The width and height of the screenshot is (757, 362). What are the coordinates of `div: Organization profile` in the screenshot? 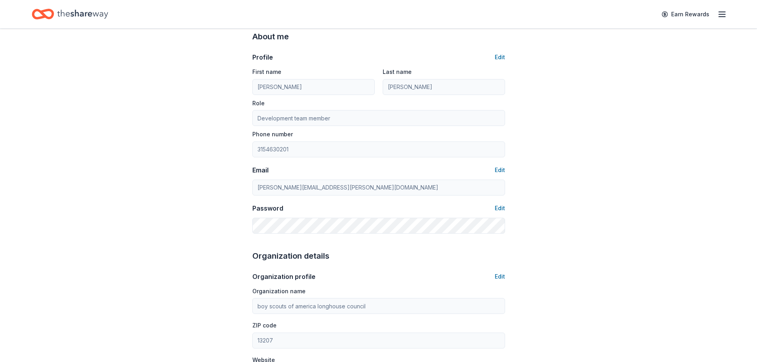 It's located at (284, 277).